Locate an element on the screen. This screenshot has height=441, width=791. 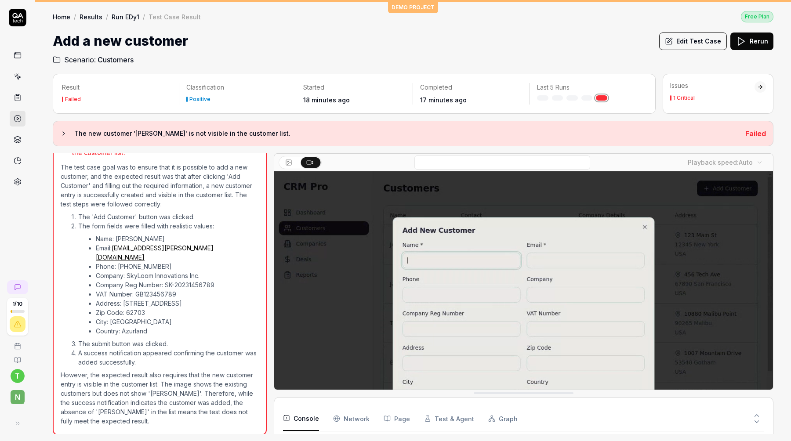
span: Failed is located at coordinates (756, 134).